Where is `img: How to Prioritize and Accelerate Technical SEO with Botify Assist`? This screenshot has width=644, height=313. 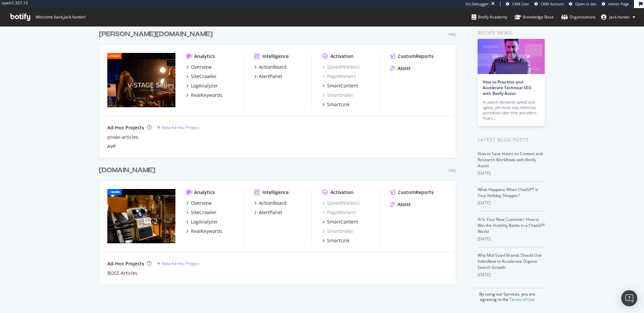 img: How to Prioritize and Accelerate Technical SEO with Botify Assist is located at coordinates (511, 57).